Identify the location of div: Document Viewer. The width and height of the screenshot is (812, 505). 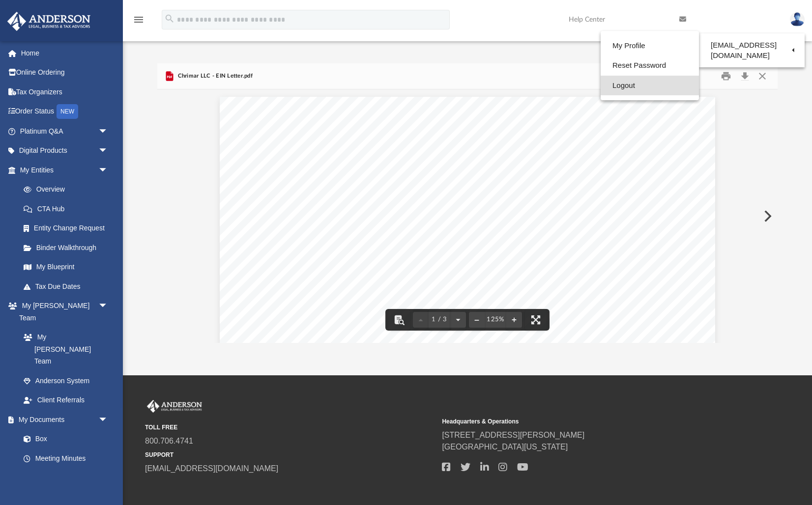
(467, 216).